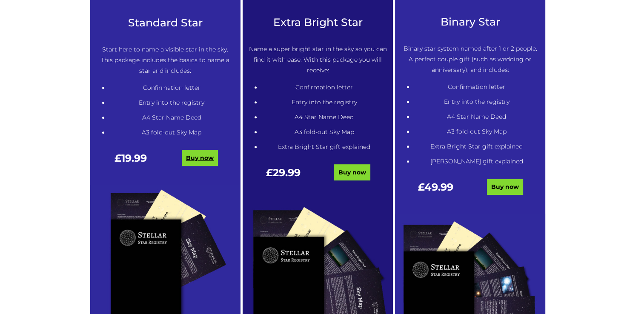  What do you see at coordinates (470, 59) in the screenshot?
I see `p: Binary star system named after 1 or 2 people. A perfect couple gift (such as wedding or anniversa...` at bounding box center [470, 59].